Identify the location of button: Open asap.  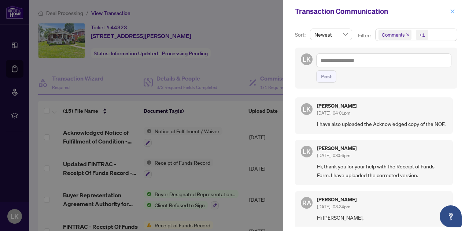
(451, 217).